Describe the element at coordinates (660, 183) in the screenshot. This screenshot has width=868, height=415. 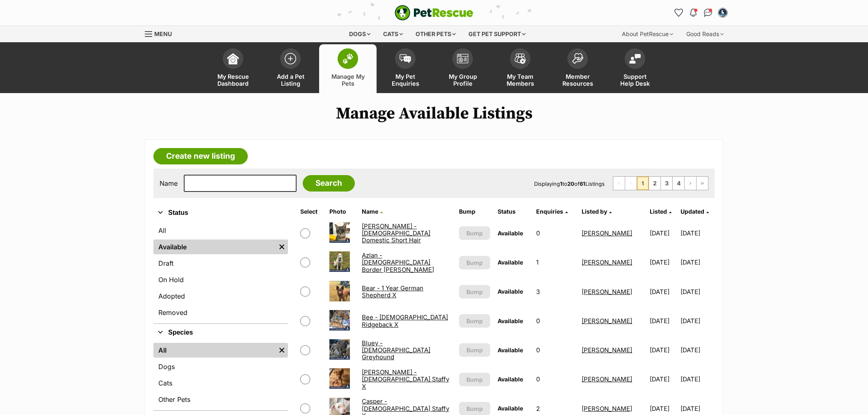
I see `nav: Pagination` at that location.